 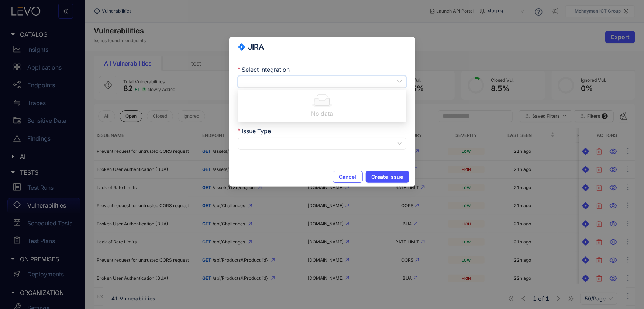 What do you see at coordinates (264, 69) in the screenshot?
I see `label: Select Integration` at bounding box center [264, 69].